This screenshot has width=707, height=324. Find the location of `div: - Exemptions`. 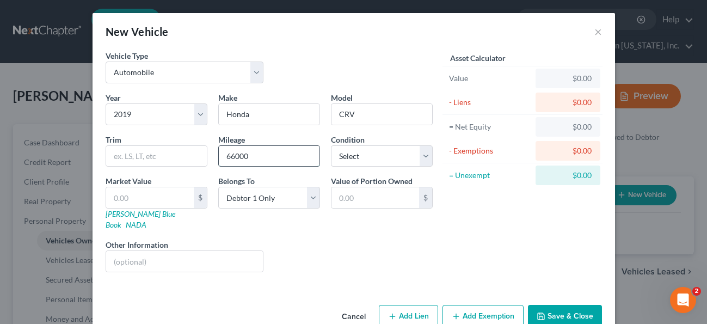

div: - Exemptions is located at coordinates (490, 151).